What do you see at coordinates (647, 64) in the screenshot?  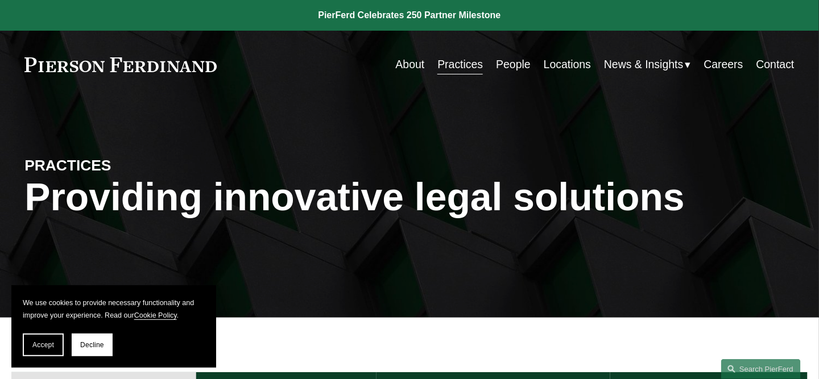 I see `a: folder dropdown` at bounding box center [647, 64].